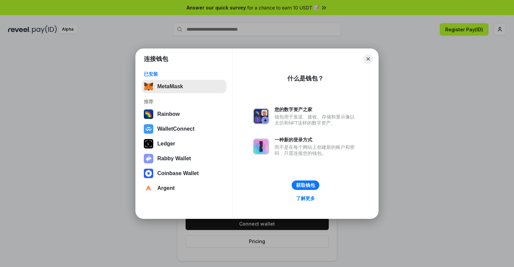  I want to click on div: Coinbase Wallet, so click(178, 173).